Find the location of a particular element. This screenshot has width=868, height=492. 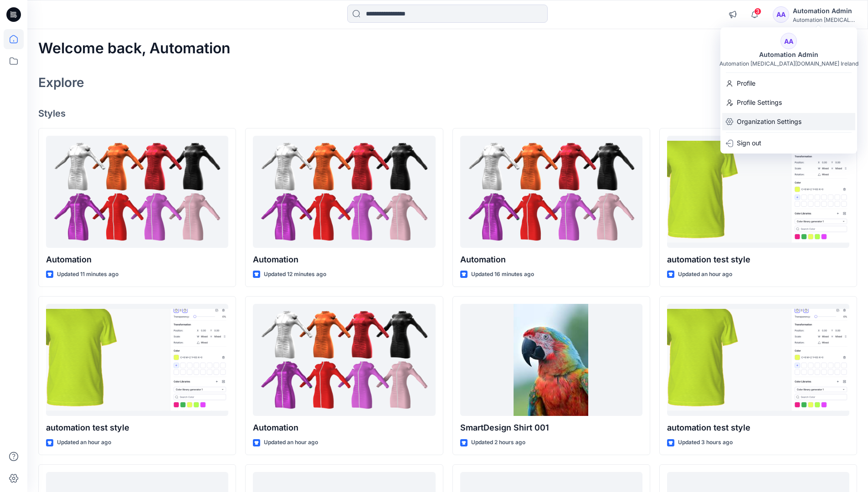

a: SmartDesign Shirt 001 is located at coordinates (551, 360).